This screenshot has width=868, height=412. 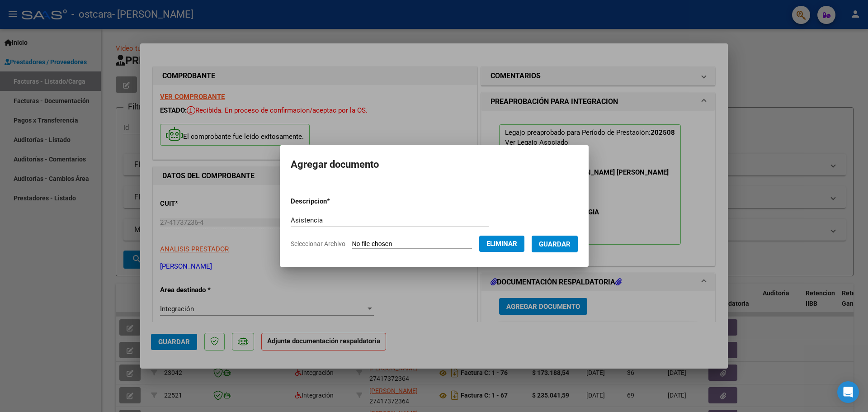 What do you see at coordinates (555, 245) in the screenshot?
I see `span: Guardar` at bounding box center [555, 245].